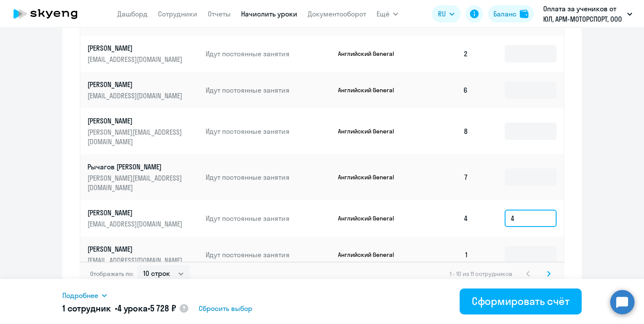 This screenshot has height=324, width=644. What do you see at coordinates (524, 14) in the screenshot?
I see `img: balance` at bounding box center [524, 14].